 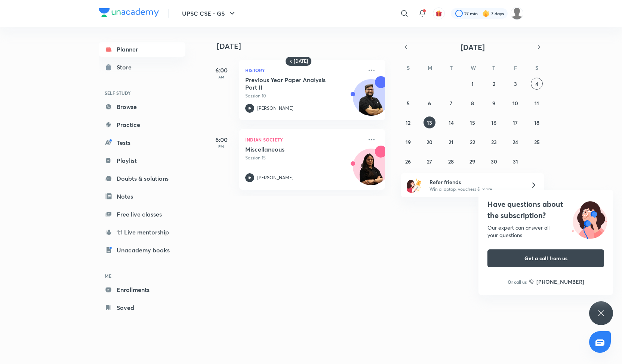 I want to click on button: October 17, 2025, so click(x=516, y=122).